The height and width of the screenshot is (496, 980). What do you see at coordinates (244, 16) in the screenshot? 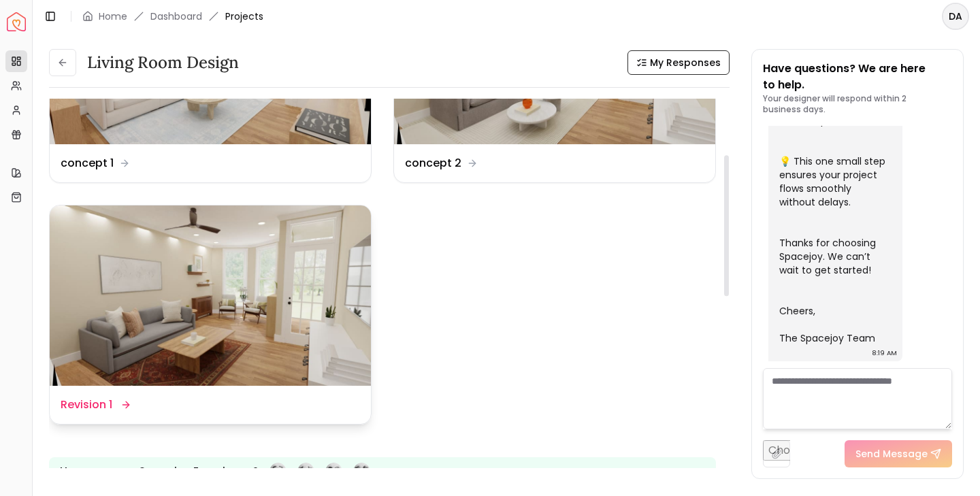
I see `span: Projects` at bounding box center [244, 16].